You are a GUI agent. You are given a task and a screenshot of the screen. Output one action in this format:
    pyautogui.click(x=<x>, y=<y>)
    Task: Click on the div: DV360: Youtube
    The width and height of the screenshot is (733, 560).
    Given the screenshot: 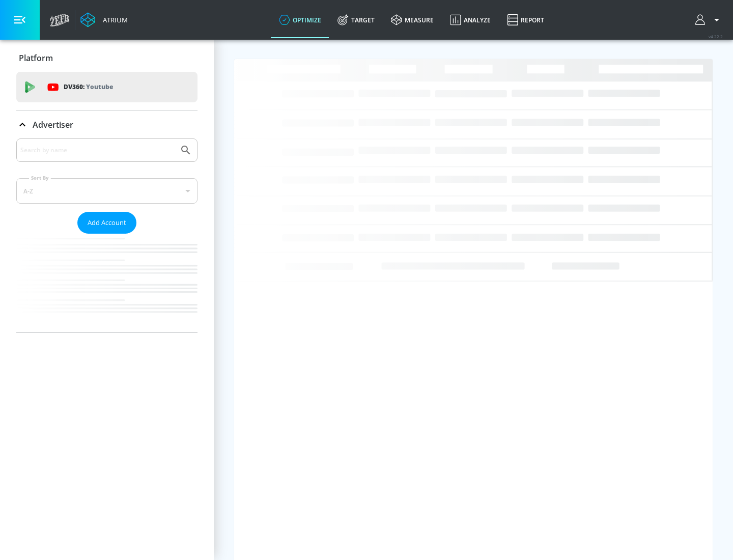 What is the action you would take?
    pyautogui.click(x=107, y=87)
    